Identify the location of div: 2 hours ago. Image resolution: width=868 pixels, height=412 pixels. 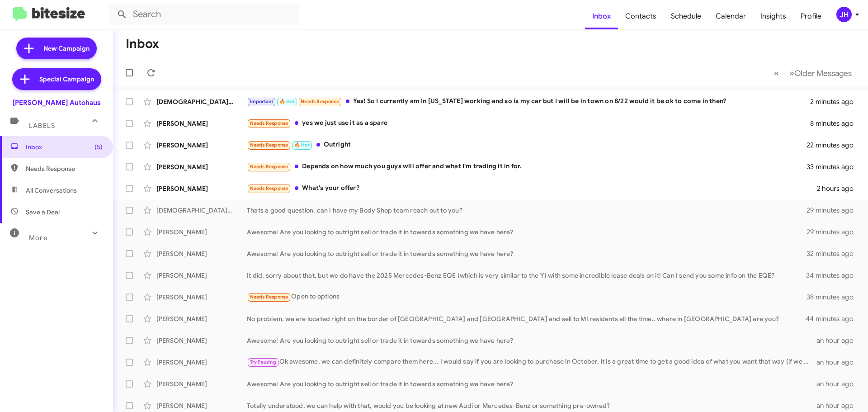
(838, 189).